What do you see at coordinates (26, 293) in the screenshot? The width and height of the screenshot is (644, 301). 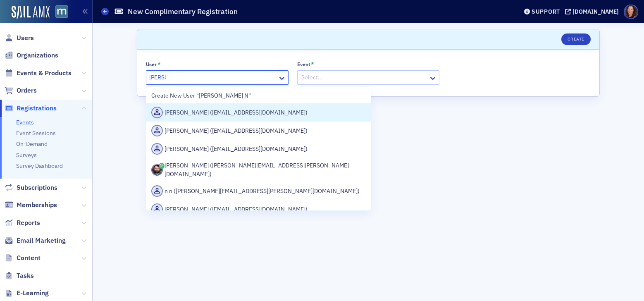 I see `a: E-Learning` at bounding box center [26, 293].